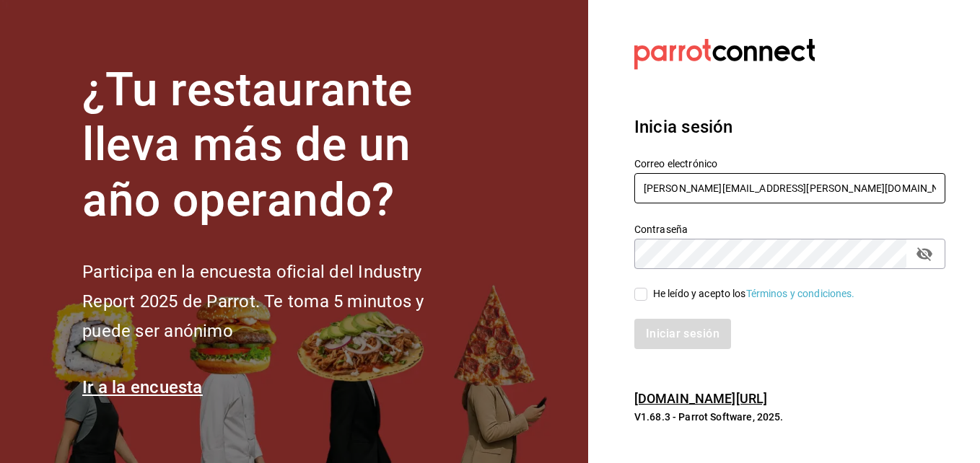 The image size is (980, 463). What do you see at coordinates (800, 294) in the screenshot?
I see `a: Términos y condiciones.` at bounding box center [800, 294].